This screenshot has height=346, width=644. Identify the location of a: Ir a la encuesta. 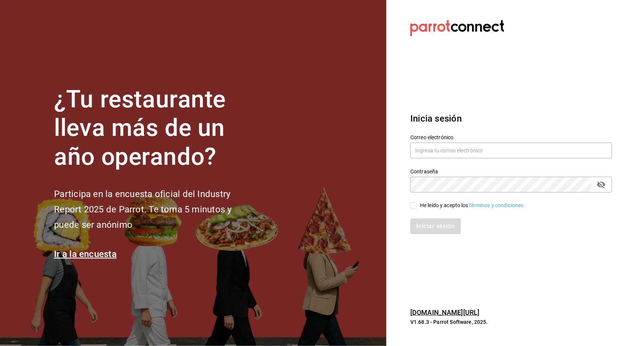
(85, 254).